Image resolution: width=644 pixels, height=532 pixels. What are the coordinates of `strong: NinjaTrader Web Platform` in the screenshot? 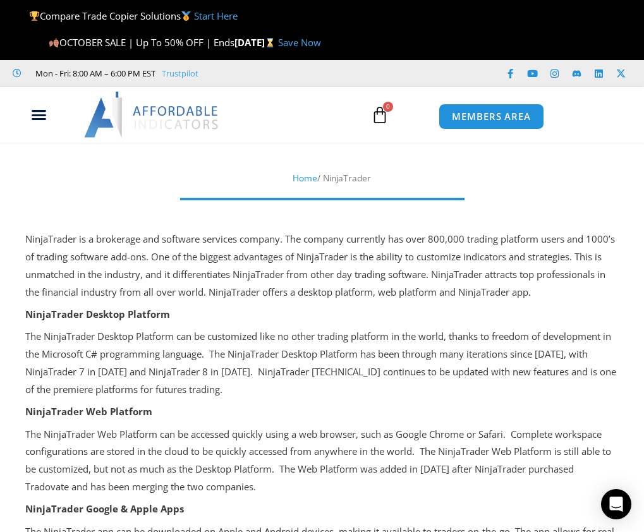 It's located at (89, 412).